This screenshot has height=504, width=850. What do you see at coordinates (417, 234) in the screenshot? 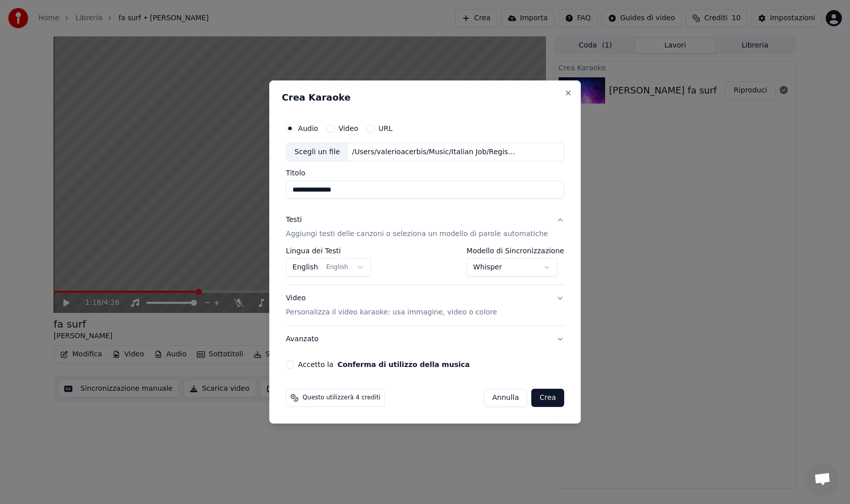
I see `p: Aggiungi testi delle canzoni o seleziona un modello di parole automatiche` at bounding box center [417, 234].